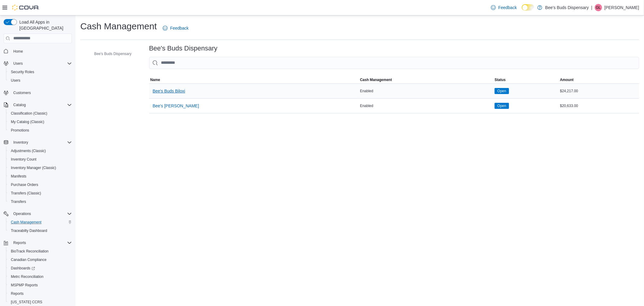 Image resolution: width=644 pixels, height=306 pixels. What do you see at coordinates (40, 260) in the screenshot?
I see `button: Canadian Compliance` at bounding box center [40, 260].